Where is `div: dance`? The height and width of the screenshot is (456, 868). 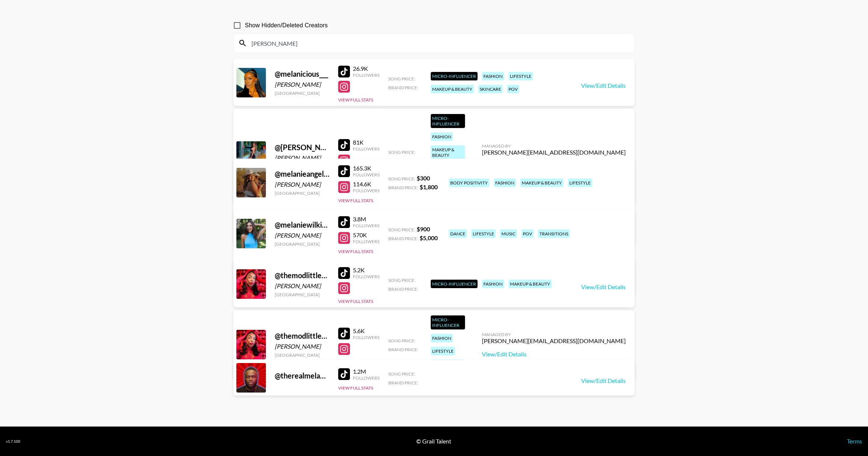 div: dance is located at coordinates (458, 233).